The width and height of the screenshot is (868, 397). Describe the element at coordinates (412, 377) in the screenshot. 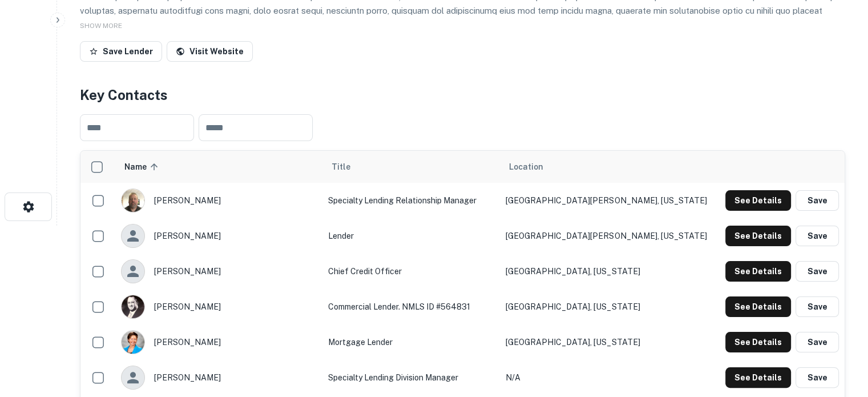

I see `td: Specialty Lending Division Manager` at that location.